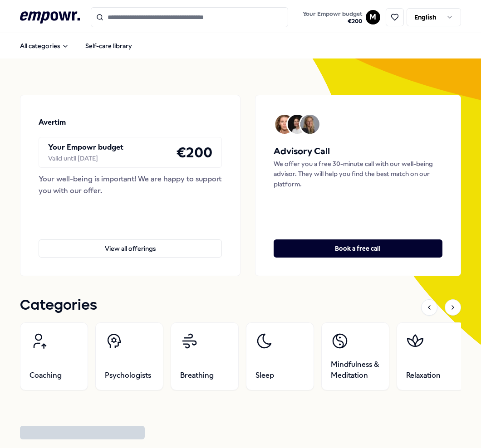 The width and height of the screenshot is (481, 448). What do you see at coordinates (355, 356) in the screenshot?
I see `a: Mindfulness & Meditation` at bounding box center [355, 356].